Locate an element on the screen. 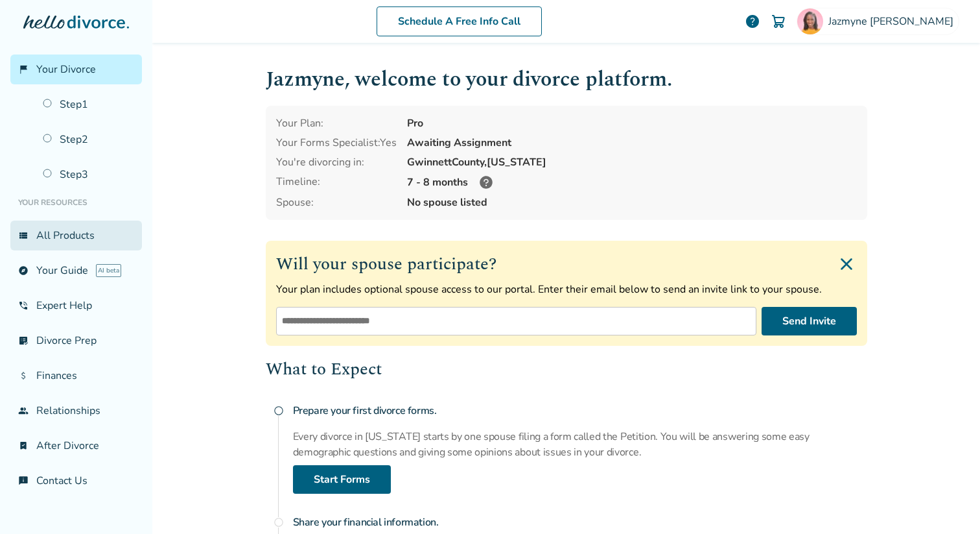  span: flag_2 is located at coordinates (23, 69).